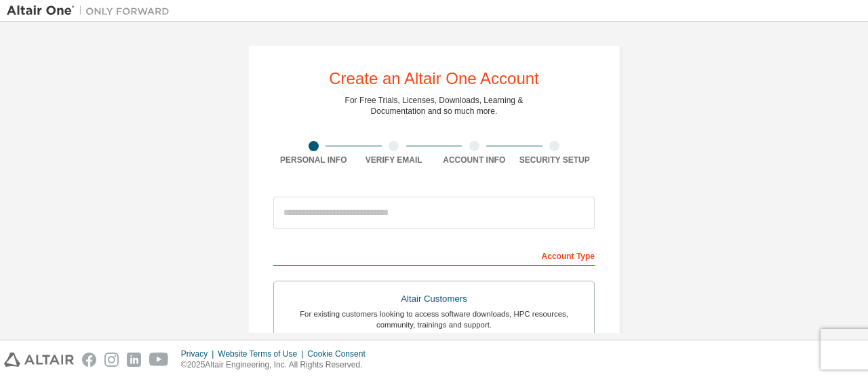  What do you see at coordinates (474, 160) in the screenshot?
I see `div: Account Info` at bounding box center [474, 160].